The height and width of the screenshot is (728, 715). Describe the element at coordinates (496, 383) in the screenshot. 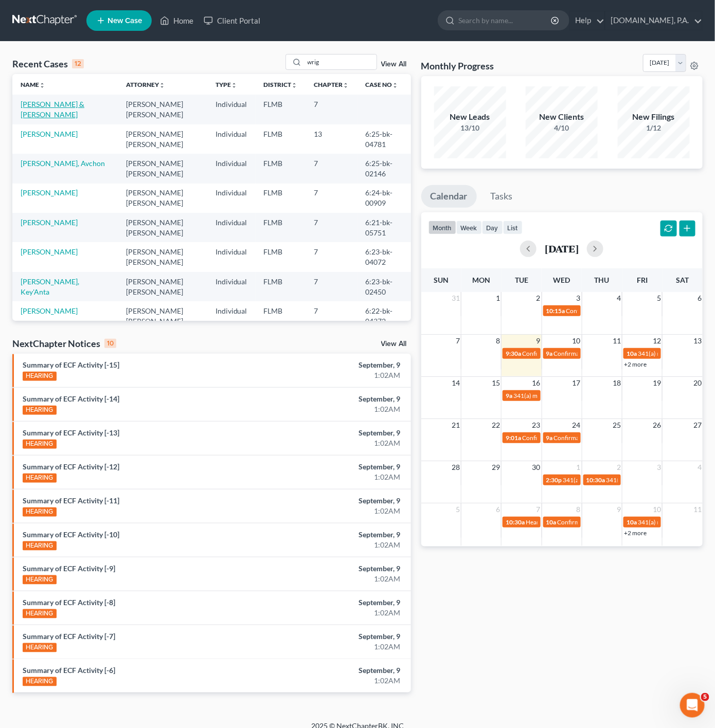

I see `span: 15` at that location.